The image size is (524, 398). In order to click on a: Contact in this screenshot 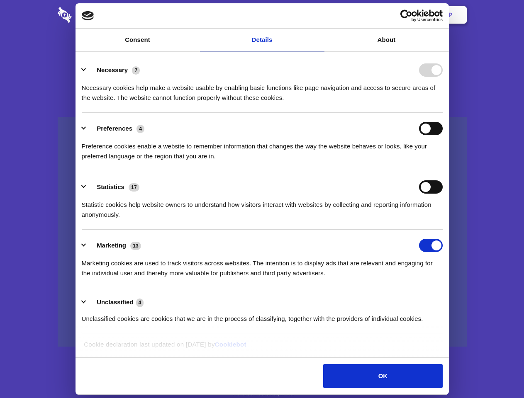, I will do `click(356, 15)`.